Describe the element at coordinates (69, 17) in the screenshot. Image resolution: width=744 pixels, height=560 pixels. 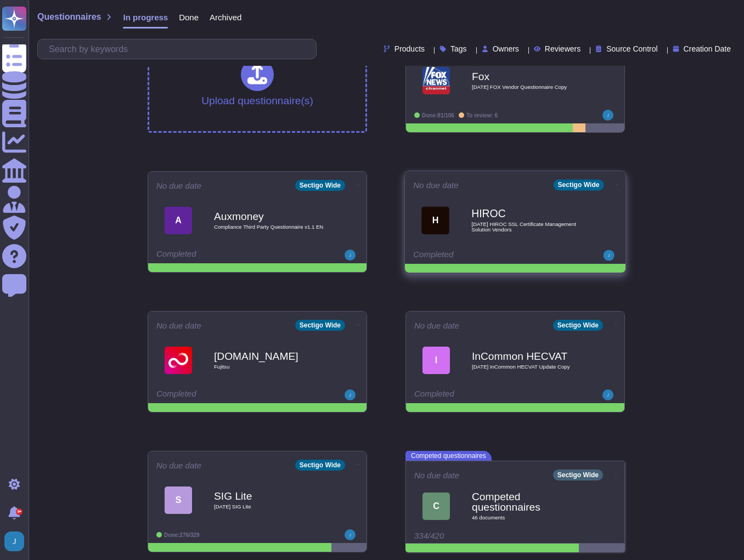
I see `span: Questionnaires` at that location.